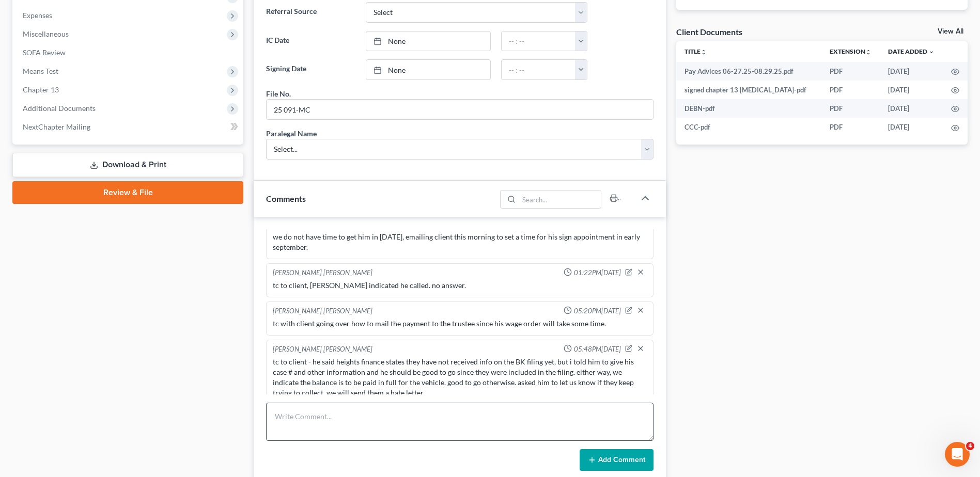  Describe the element at coordinates (128, 127) in the screenshot. I see `a: NextChapter Mailing` at that location.